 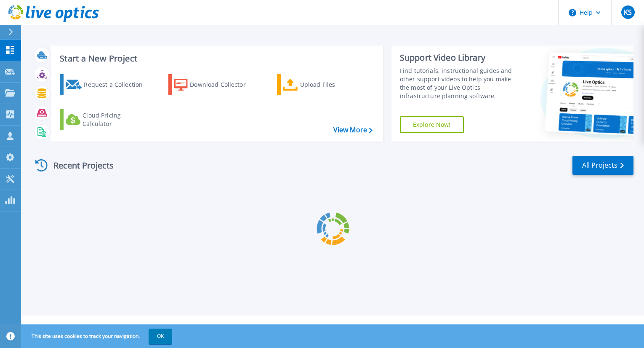 What do you see at coordinates (603, 165) in the screenshot?
I see `a: All Projects` at bounding box center [603, 165].